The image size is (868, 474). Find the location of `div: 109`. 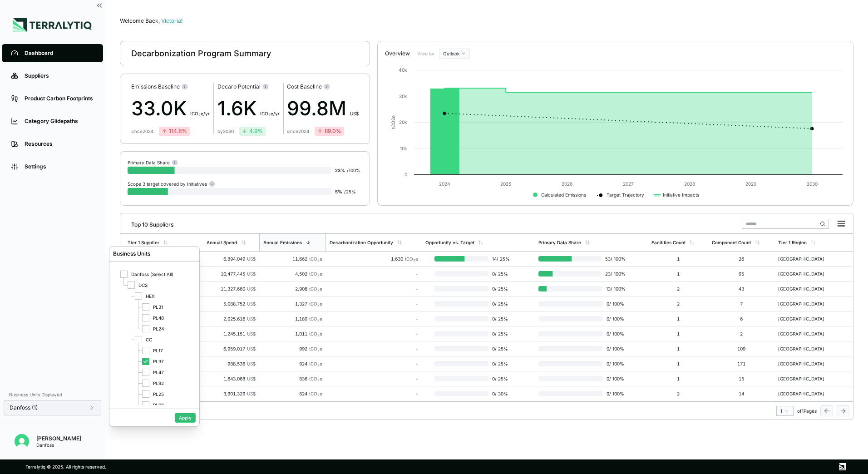

div: 109 is located at coordinates (741, 349).